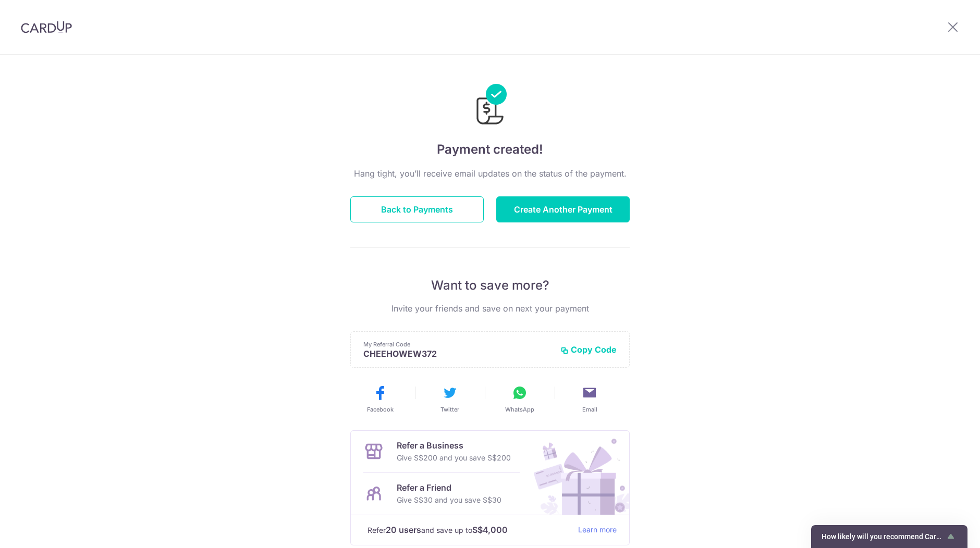  I want to click on img: CardUp, so click(47, 27).